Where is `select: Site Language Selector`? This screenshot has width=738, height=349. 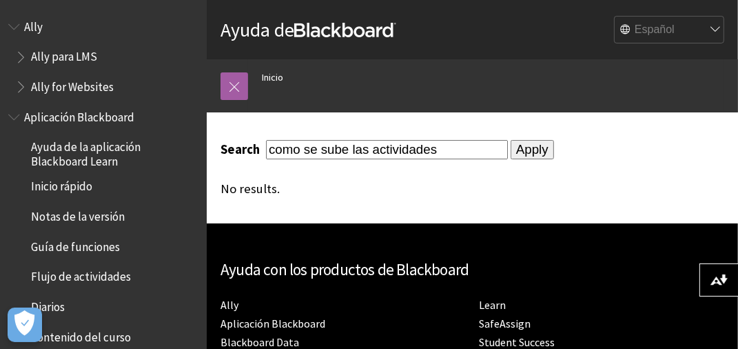 select: Site Language Selector is located at coordinates (670, 30).